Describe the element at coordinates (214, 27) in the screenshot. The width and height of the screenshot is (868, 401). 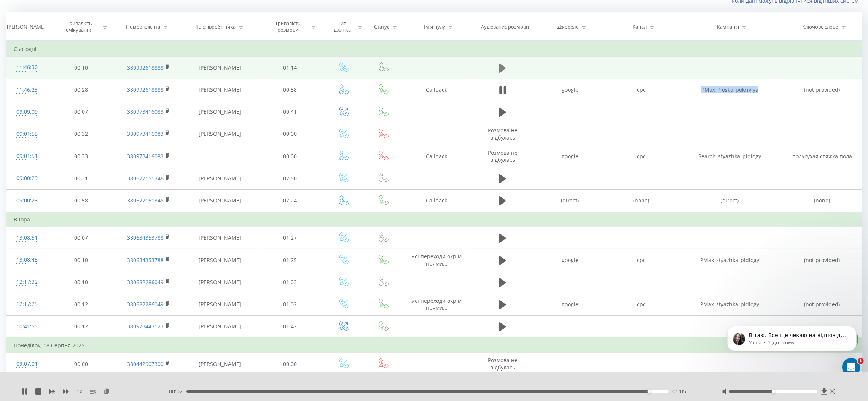
I see `div: ПІБ співробітника` at that location.